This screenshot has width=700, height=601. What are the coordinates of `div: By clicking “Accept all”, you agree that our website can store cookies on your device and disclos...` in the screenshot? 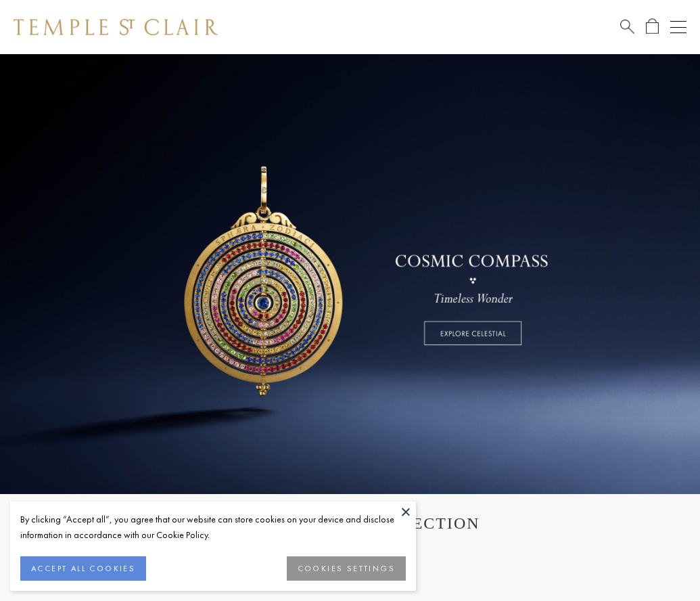 It's located at (213, 527).